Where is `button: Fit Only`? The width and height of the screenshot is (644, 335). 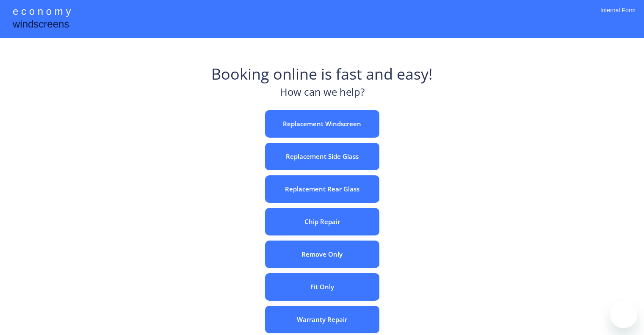
button: Fit Only is located at coordinates (322, 287).